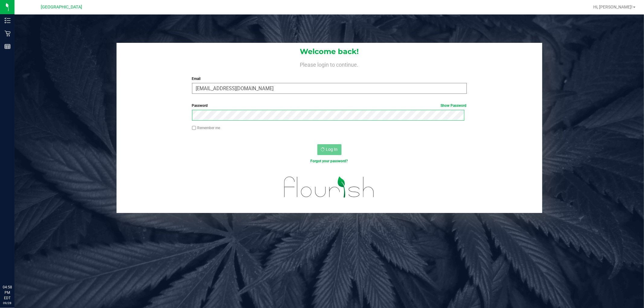  I want to click on input: Remember me, so click(194, 127).